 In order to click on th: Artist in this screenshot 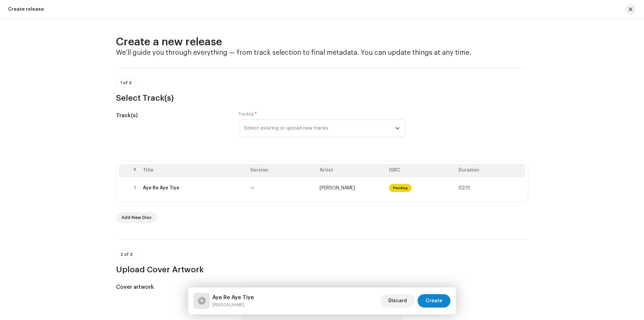, I will do `click(352, 171)`.